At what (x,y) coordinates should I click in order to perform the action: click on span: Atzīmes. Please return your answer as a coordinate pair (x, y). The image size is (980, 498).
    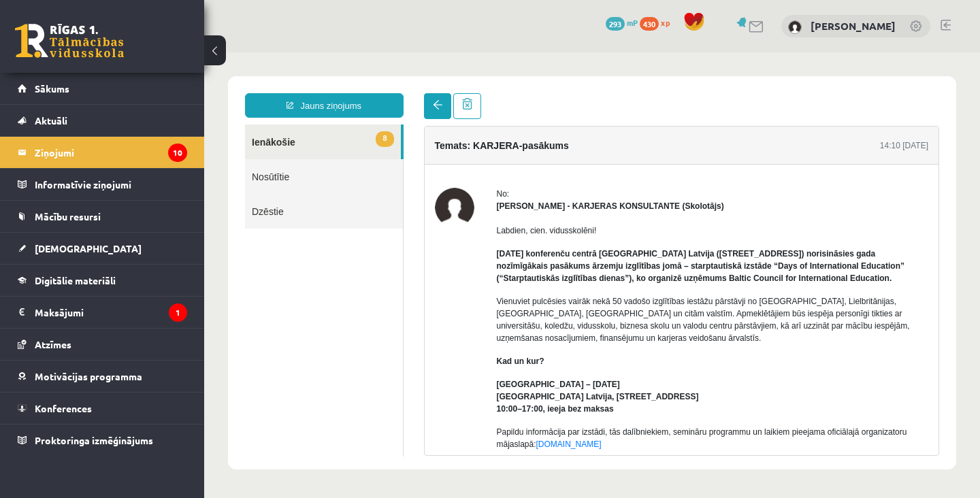
    Looking at the image, I should click on (53, 345).